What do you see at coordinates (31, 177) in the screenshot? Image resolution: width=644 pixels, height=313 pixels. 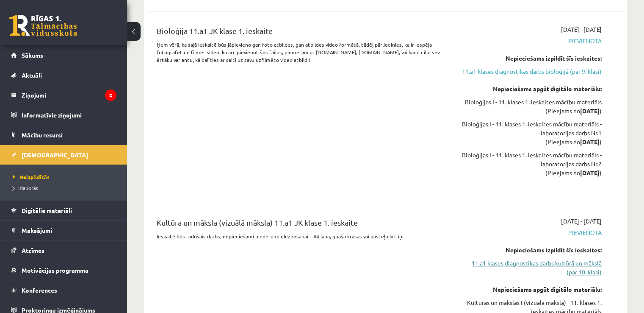 I see `span: Neizpildītās` at bounding box center [31, 177].